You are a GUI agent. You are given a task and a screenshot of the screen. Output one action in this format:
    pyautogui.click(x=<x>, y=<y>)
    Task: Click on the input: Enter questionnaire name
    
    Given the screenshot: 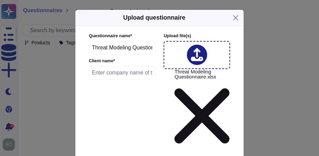 What is the action you would take?
    pyautogui.click(x=122, y=48)
    